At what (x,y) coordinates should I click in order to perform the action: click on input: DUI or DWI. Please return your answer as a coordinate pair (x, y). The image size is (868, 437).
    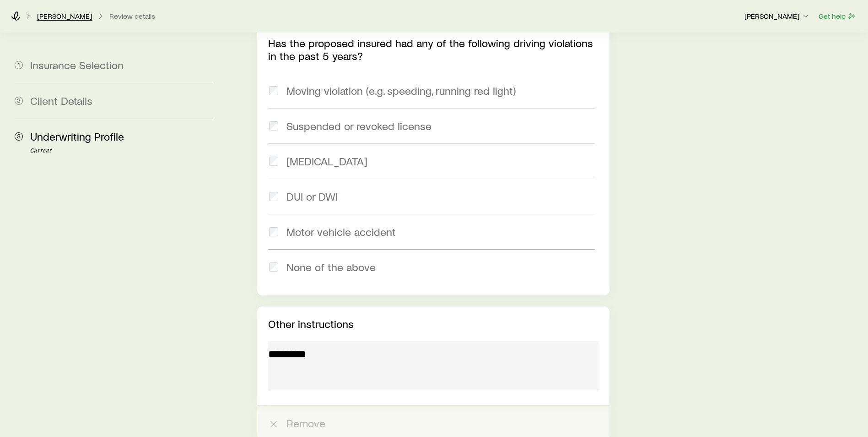
    Looking at the image, I should click on (274, 197).